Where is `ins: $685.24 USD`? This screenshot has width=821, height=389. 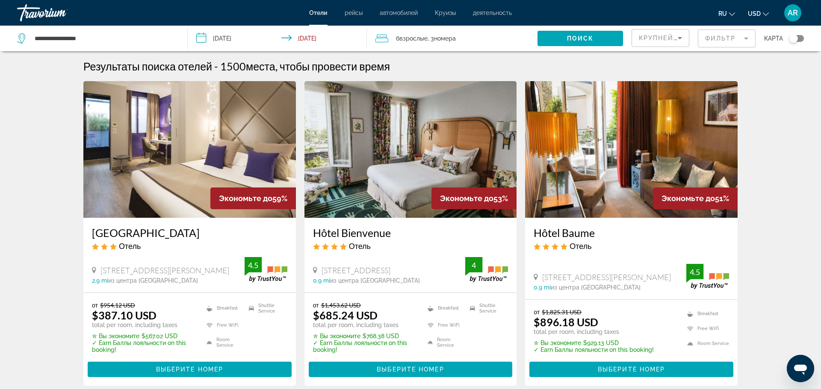
ins: $685.24 USD is located at coordinates (345, 316).